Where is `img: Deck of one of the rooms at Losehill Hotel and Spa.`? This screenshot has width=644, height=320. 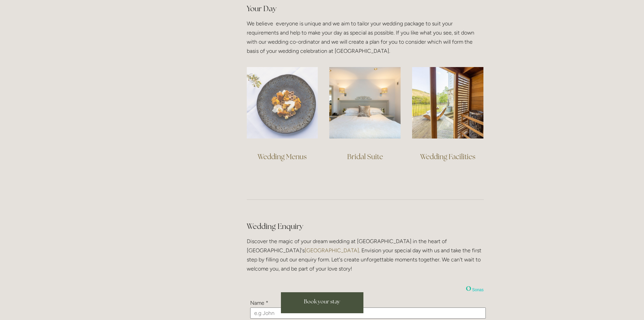 img: Deck of one of the rooms at Losehill Hotel and Spa. is located at coordinates (448, 103).